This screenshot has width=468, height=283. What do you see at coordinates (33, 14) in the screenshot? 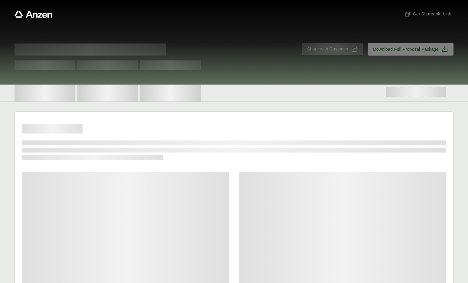
I see `a: Anzen website` at bounding box center [33, 14].